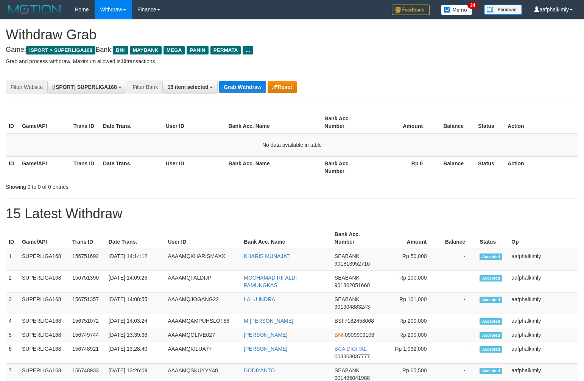 This screenshot has height=381, width=584. What do you see at coordinates (411, 10) in the screenshot?
I see `img: Feedback.jpg` at bounding box center [411, 10].